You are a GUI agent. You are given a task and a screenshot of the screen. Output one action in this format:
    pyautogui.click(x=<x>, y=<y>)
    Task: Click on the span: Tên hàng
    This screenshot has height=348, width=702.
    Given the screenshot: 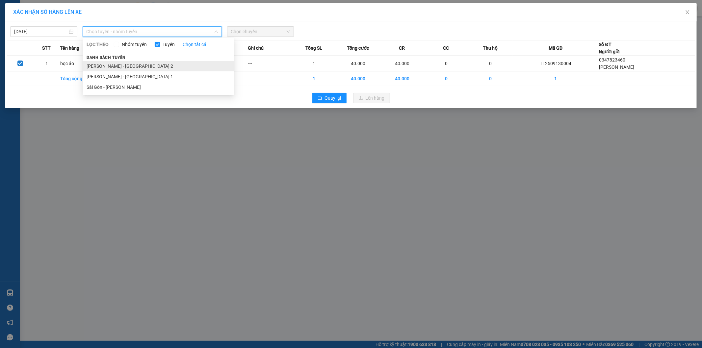 What is the action you would take?
    pyautogui.click(x=69, y=48)
    